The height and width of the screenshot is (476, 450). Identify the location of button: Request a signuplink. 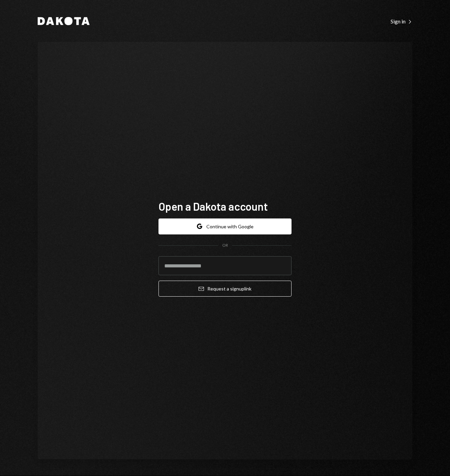
(225, 289).